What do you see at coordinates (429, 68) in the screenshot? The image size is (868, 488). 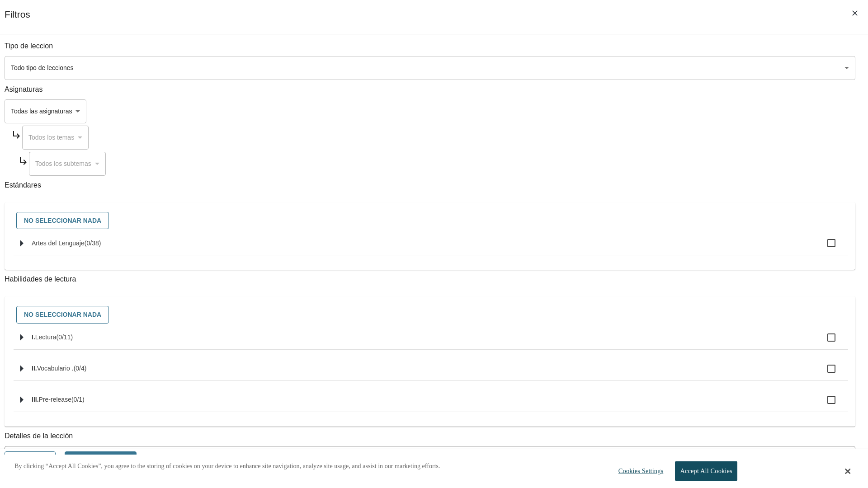 I see `div: Seleccione un tipo de lección` at bounding box center [429, 68].